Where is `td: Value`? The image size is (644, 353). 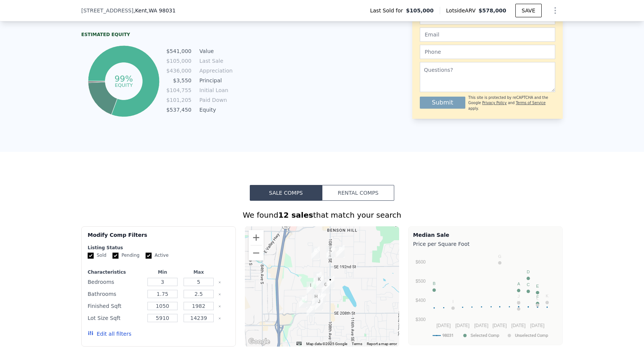 td: Value is located at coordinates (215, 51).